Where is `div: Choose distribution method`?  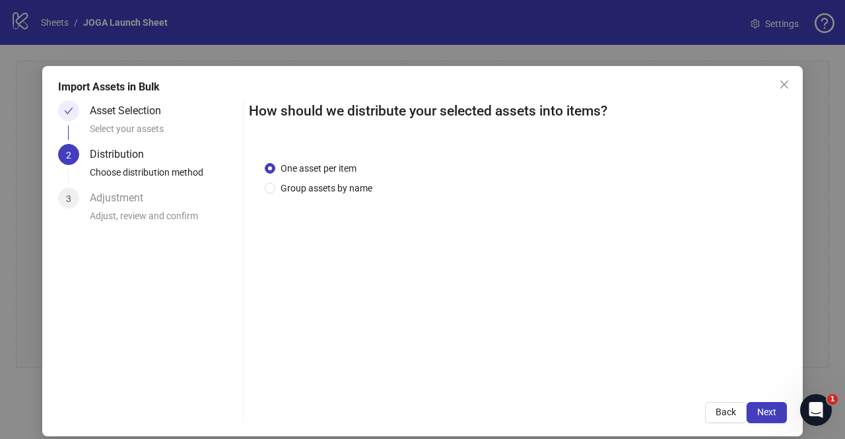
div: Choose distribution method is located at coordinates (164, 176).